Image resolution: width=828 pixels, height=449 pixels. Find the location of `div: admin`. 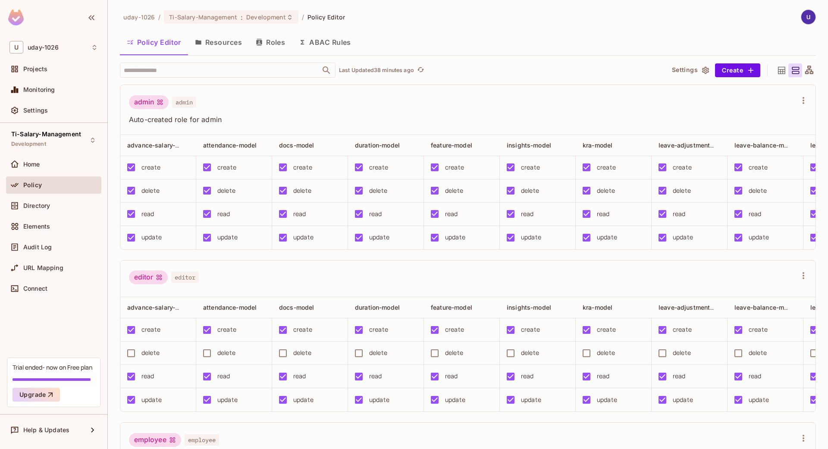

div: admin is located at coordinates (149, 102).